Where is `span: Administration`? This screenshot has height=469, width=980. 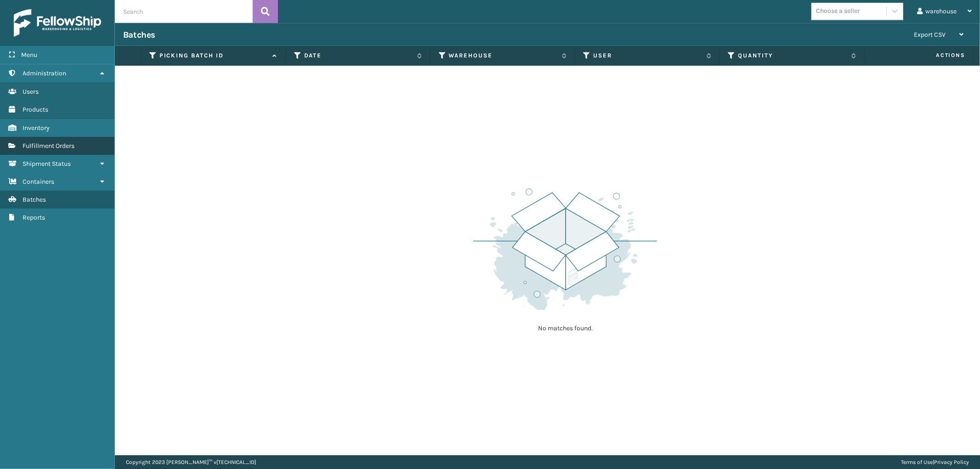 span: Administration is located at coordinates (44, 73).